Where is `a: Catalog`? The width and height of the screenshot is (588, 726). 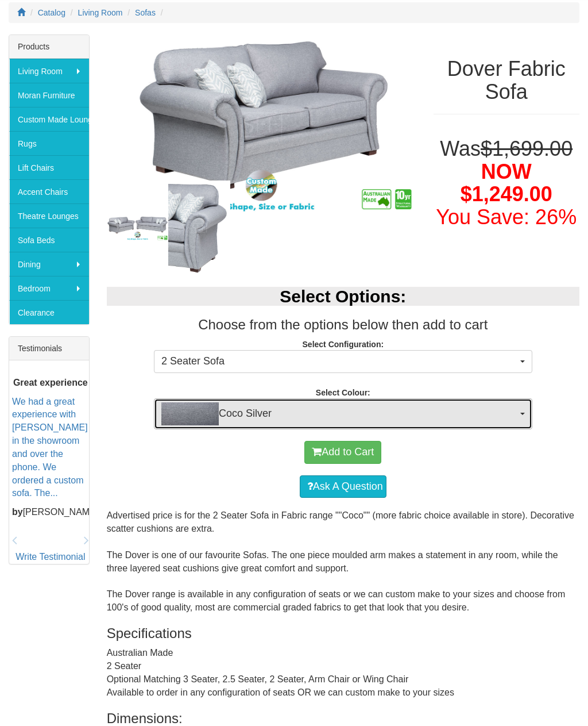 a: Catalog is located at coordinates (52, 13).